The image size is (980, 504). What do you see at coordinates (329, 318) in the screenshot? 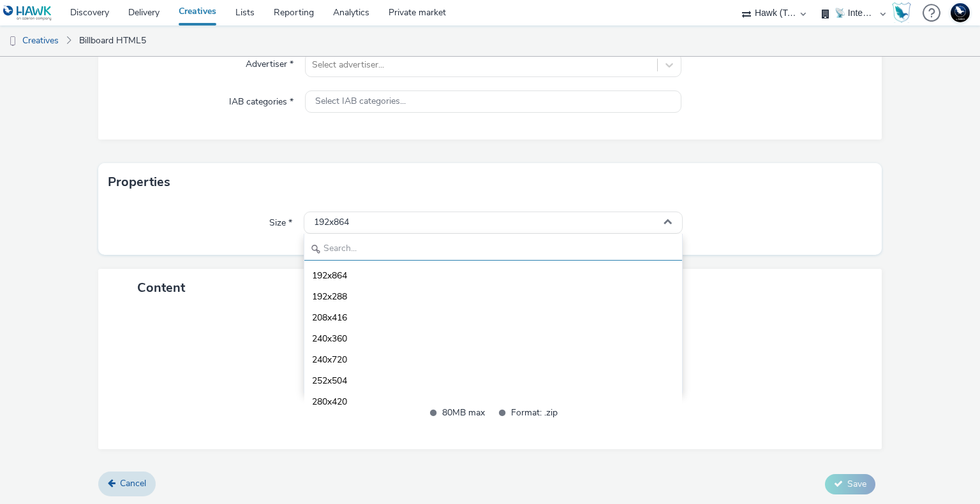
I see `span: 208x416` at bounding box center [329, 318].